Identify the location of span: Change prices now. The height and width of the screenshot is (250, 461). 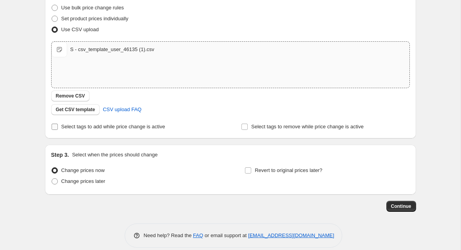
(83, 170).